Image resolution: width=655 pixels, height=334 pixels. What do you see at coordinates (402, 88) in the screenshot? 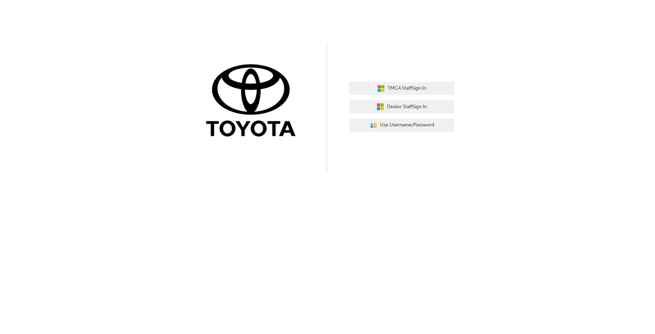
I see `button: TMCA StaffSign In` at bounding box center [402, 88].